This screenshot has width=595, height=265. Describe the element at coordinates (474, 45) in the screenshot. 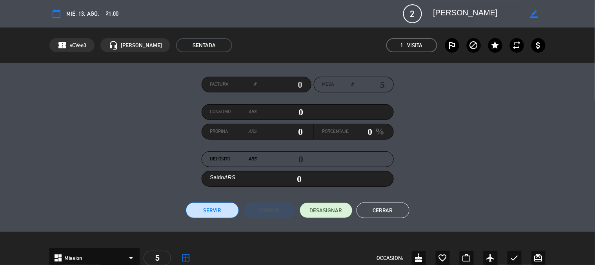

I see `i: block` at that location.